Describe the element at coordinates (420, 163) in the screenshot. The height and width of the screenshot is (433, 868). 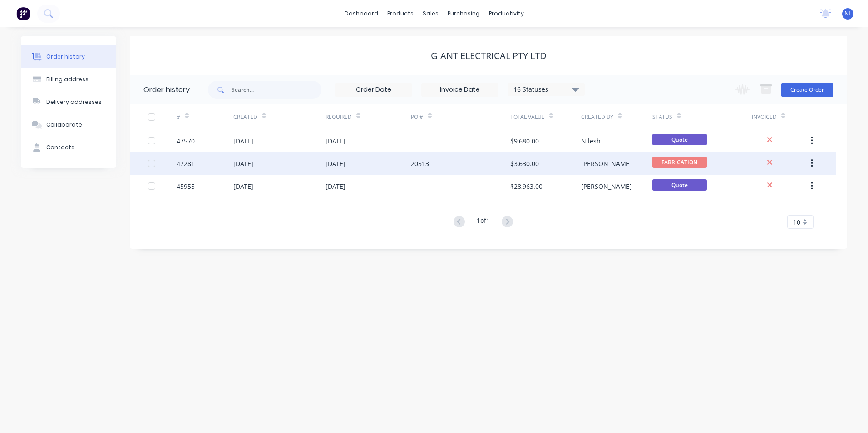
I see `div: 20513` at that location.